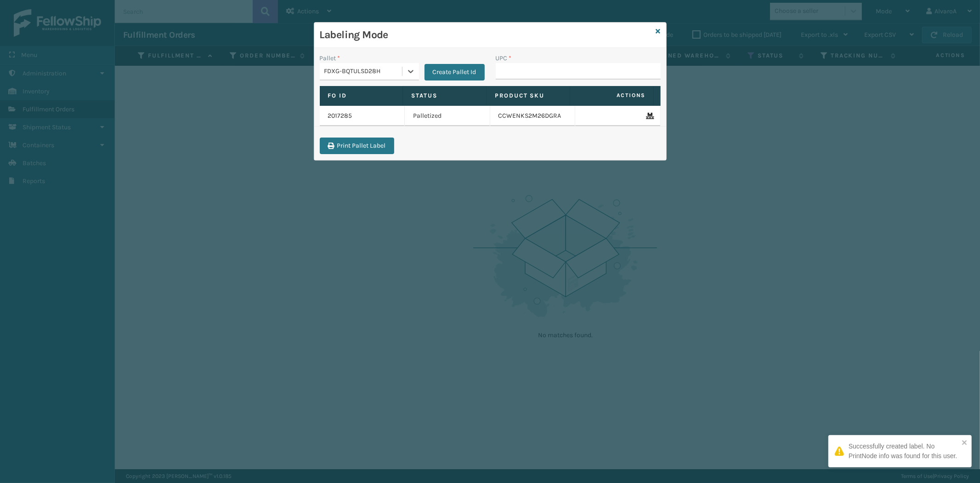 This screenshot has width=980, height=483. Describe the element at coordinates (447, 116) in the screenshot. I see `td: Palletized` at that location.